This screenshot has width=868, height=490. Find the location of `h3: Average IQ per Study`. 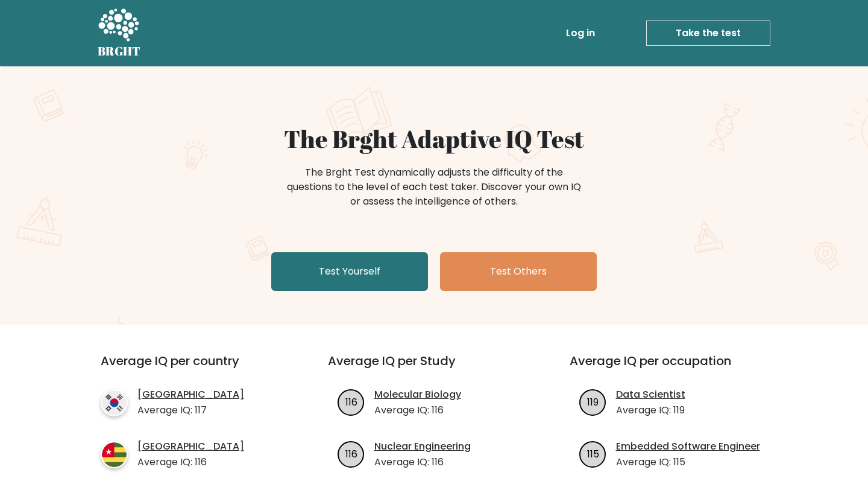

h3: Average IQ per Study is located at coordinates (434, 368).